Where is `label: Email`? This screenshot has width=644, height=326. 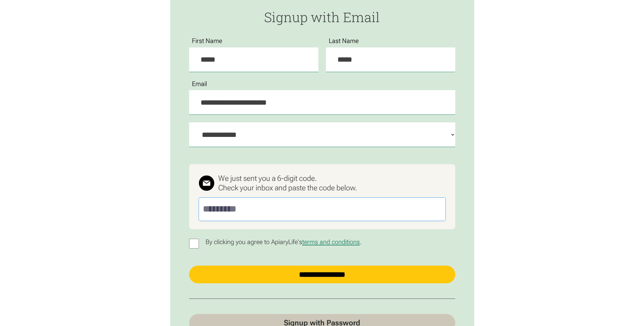 label: Email is located at coordinates (199, 84).